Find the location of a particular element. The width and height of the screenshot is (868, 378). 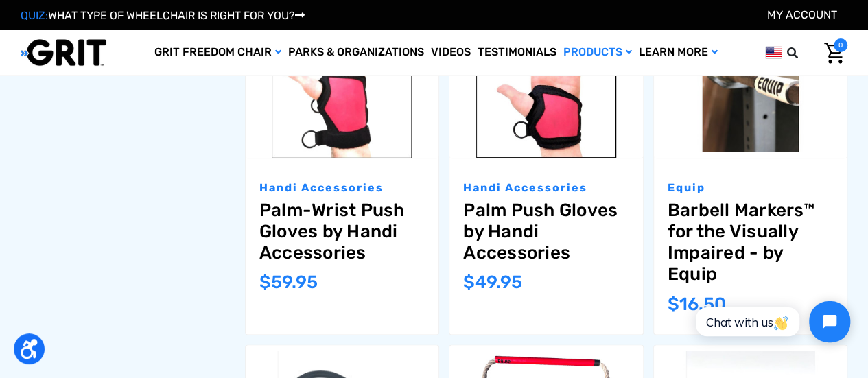

a: Barbell Markers™ for the Visually Impaired - by Equip,$16.50 is located at coordinates (750, 241).